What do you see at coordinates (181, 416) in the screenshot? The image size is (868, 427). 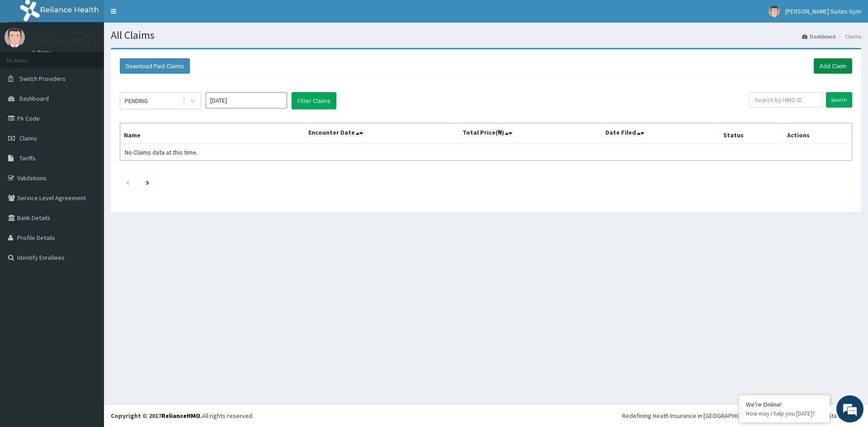 I see `a: RelianceHMO` at bounding box center [181, 416].